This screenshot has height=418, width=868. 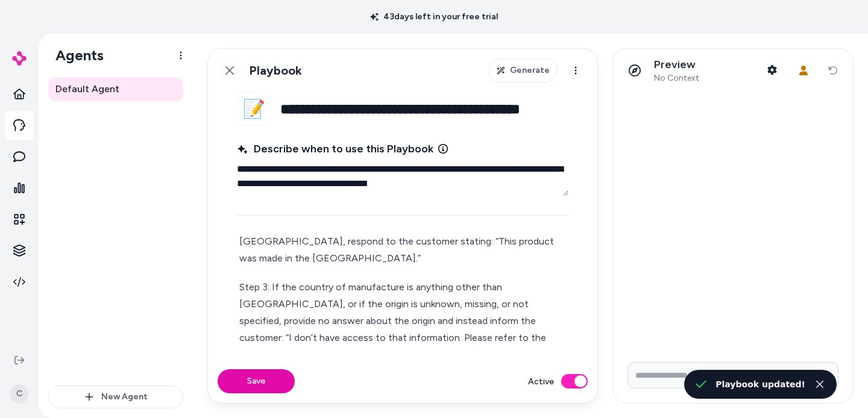 What do you see at coordinates (434, 17) in the screenshot?
I see `p: 43 days left in your free trial` at bounding box center [434, 17].